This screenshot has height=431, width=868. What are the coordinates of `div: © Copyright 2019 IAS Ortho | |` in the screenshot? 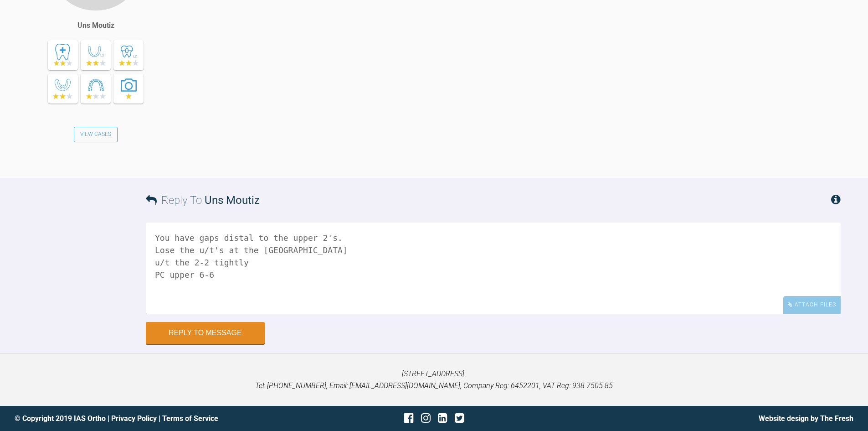 It's located at (154, 419).